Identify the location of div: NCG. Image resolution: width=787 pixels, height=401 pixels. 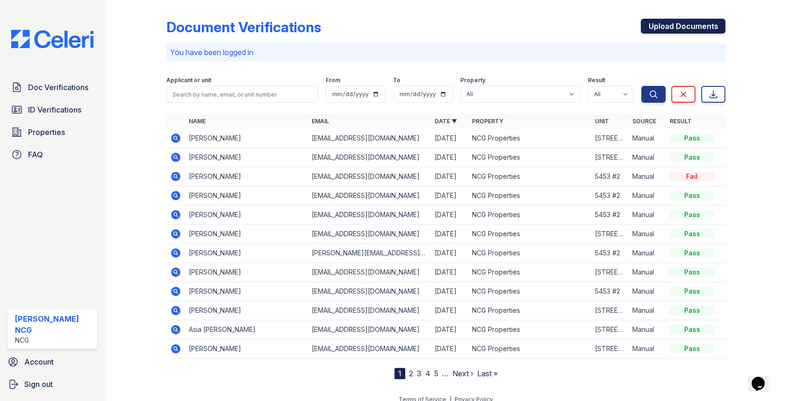
(54, 340).